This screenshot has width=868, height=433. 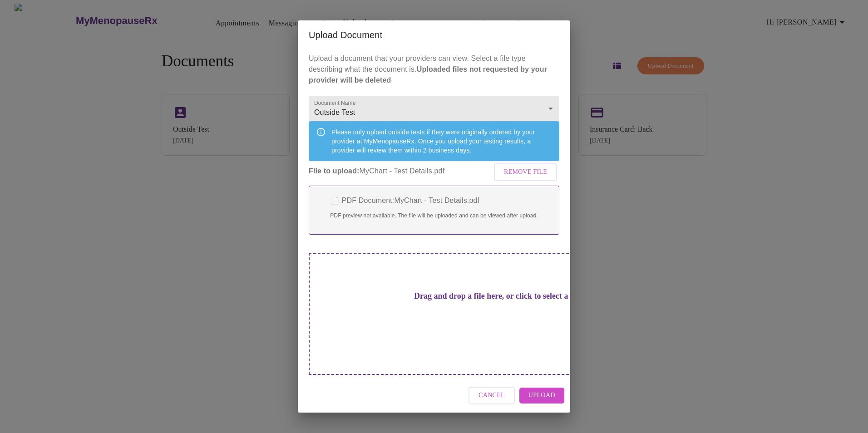 What do you see at coordinates (434, 216) in the screenshot?
I see `p: PDF preview not available. The file will be uploaded and can be viewed after upload.` at bounding box center [434, 216].